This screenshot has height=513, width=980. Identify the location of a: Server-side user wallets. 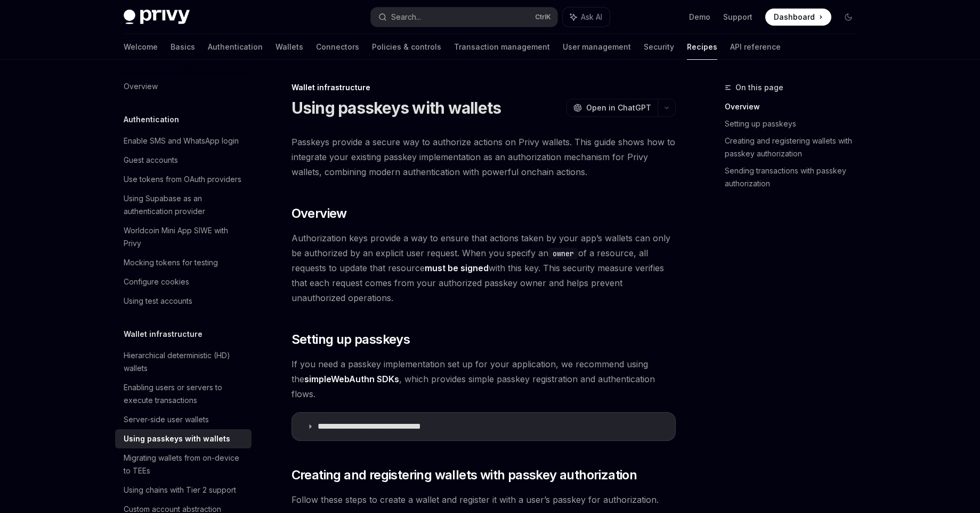
(184, 419).